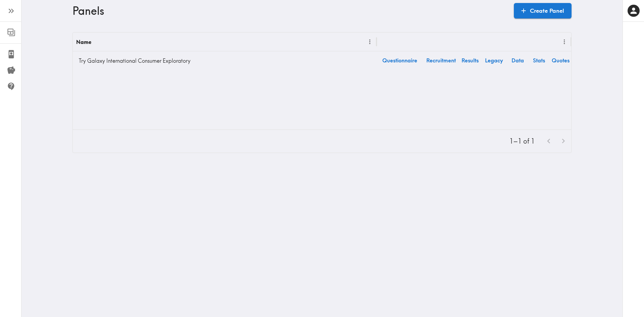  I want to click on a: Create Panel, so click(543, 11).